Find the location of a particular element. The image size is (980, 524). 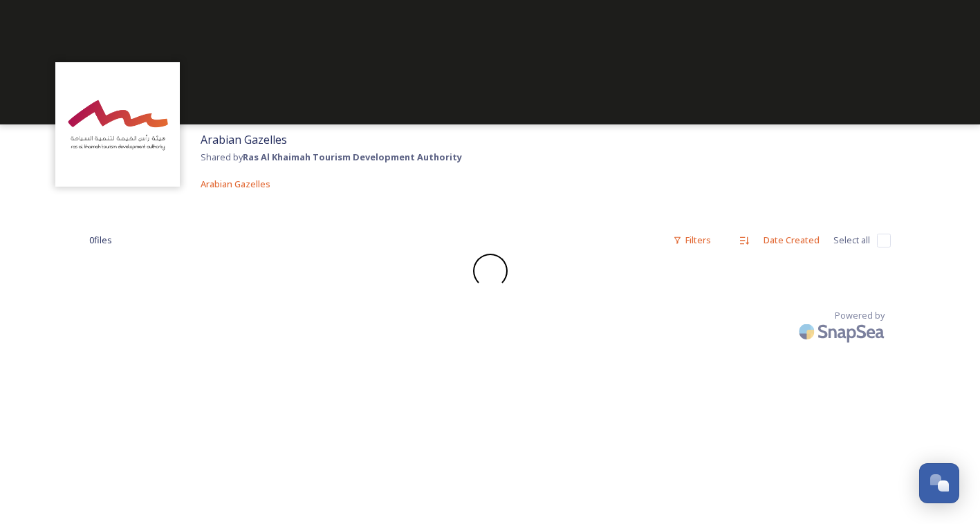

strong: Ras Al Khaimah Tourism Development Authority is located at coordinates (352, 157).